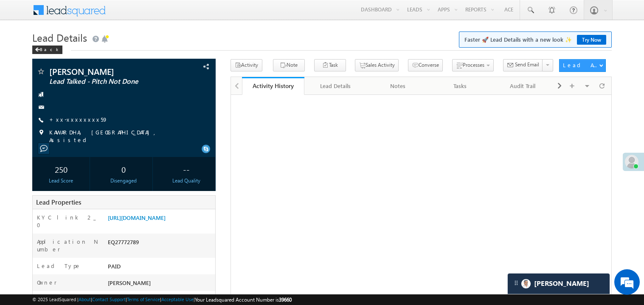 Image resolution: width=644 pixels, height=305 pixels. Describe the element at coordinates (160, 244) in the screenshot. I see `div: EQ27772789` at that location.